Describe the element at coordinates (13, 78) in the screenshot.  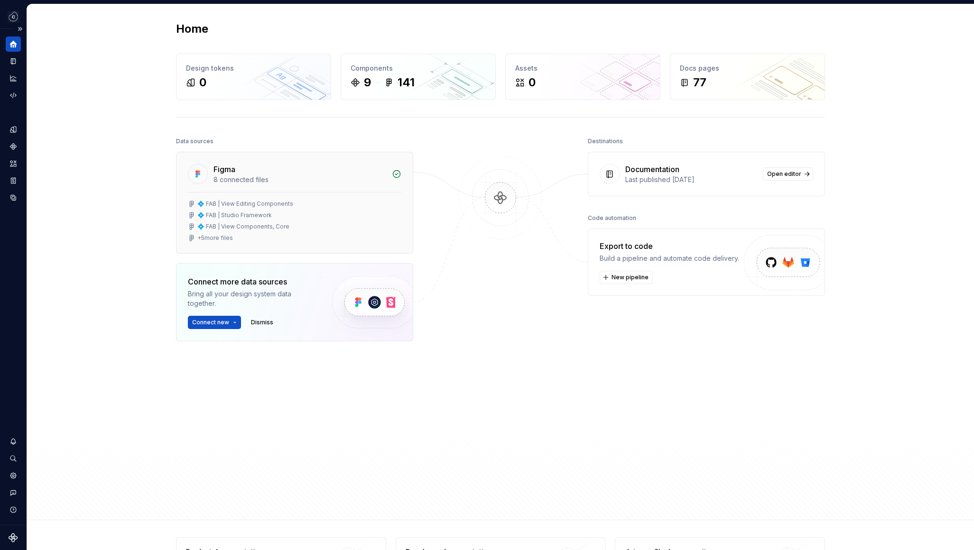
I see `div: Analytics` at that location.